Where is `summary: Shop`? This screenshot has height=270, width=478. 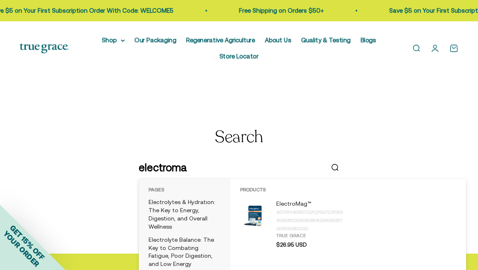
summary: Shop is located at coordinates (113, 40).